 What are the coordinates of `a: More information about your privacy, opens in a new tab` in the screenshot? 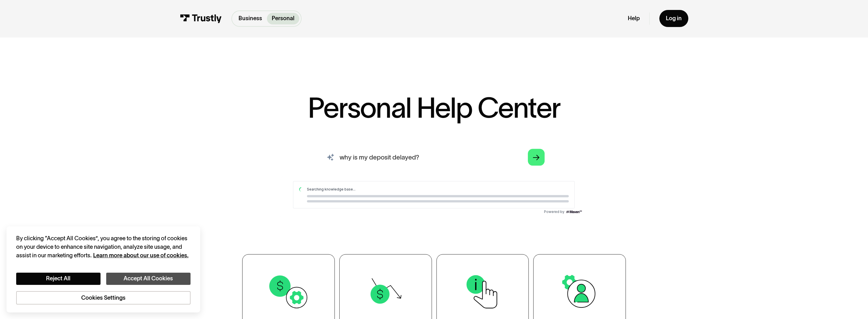 It's located at (141, 255).